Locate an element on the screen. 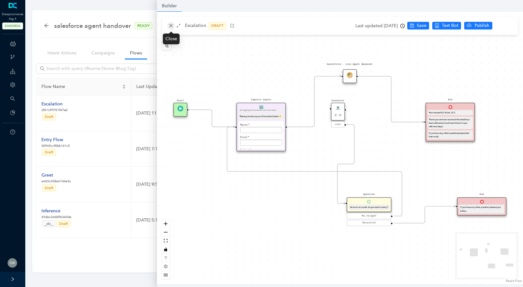  div: Salesforce - Live Agent HandoverFlowModule is located at coordinates (350, 76).